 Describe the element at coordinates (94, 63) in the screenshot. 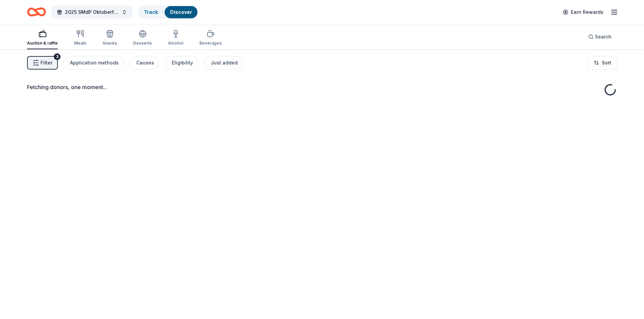

I see `div: Application methods` at that location.